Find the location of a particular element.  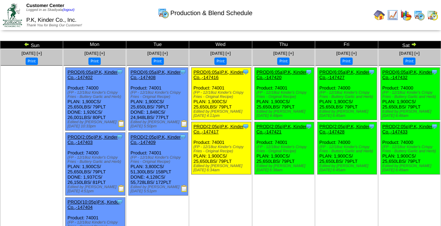

a: PROD(2:05p)P.K, Kinder Co.,-147409 is located at coordinates (155, 140).